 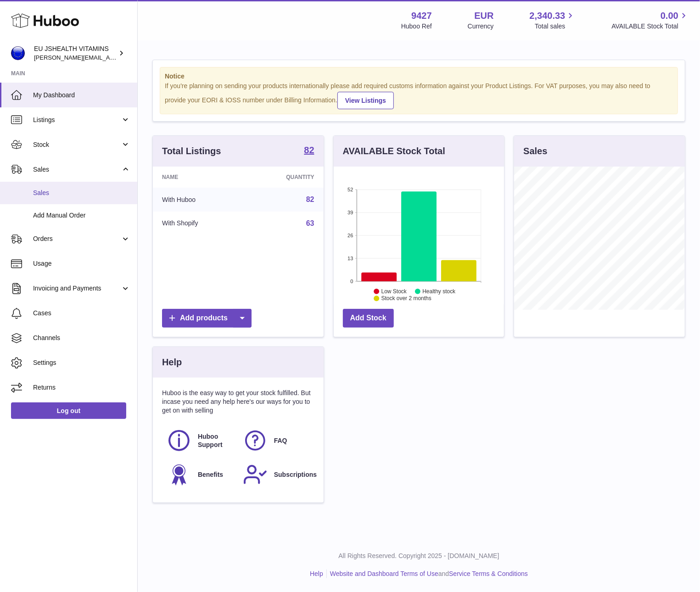 I want to click on a: Huboo Support, so click(x=200, y=441).